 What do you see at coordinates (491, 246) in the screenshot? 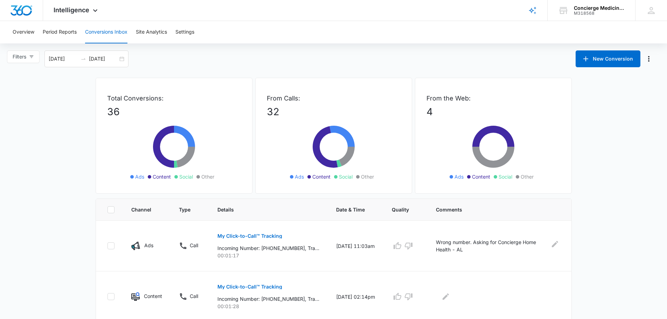
I see `p: Wrong number. Asking for Concierge Home Health - AL` at bounding box center [491, 246].